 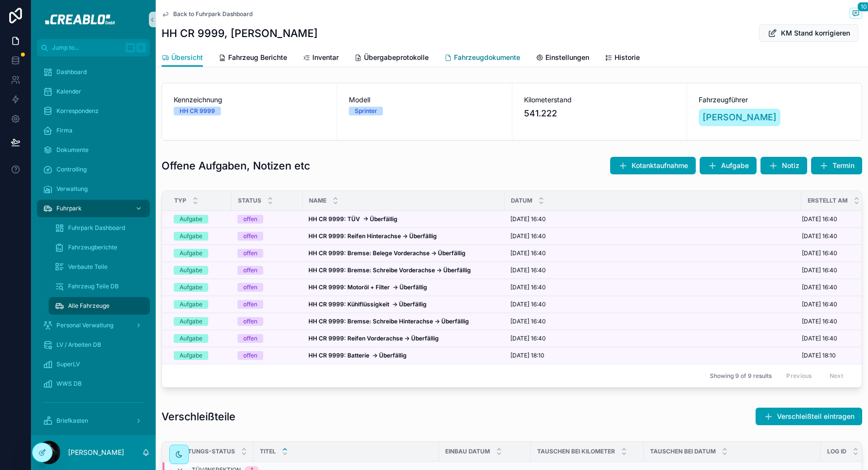 What do you see at coordinates (257, 58) in the screenshot?
I see `span: Fahrzeug Berichte` at bounding box center [257, 58].